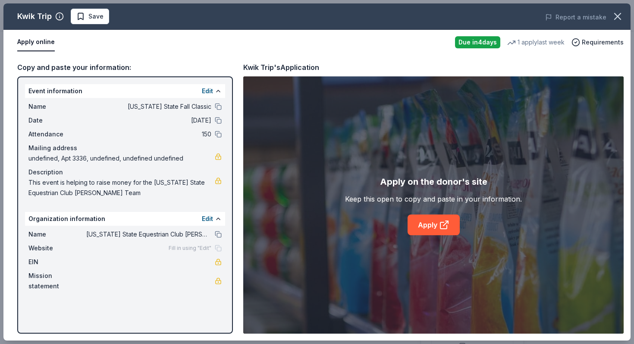  What do you see at coordinates (603, 42) in the screenshot?
I see `span: Requirements` at bounding box center [603, 42].